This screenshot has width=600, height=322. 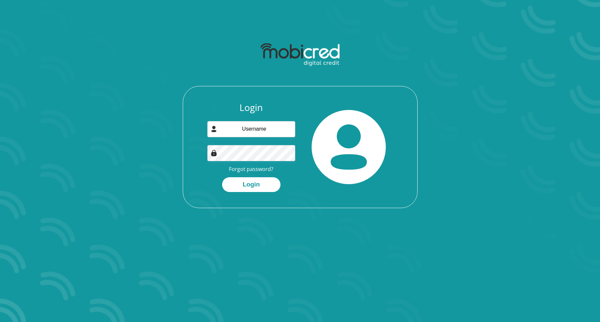 I want to click on button: Login, so click(x=251, y=184).